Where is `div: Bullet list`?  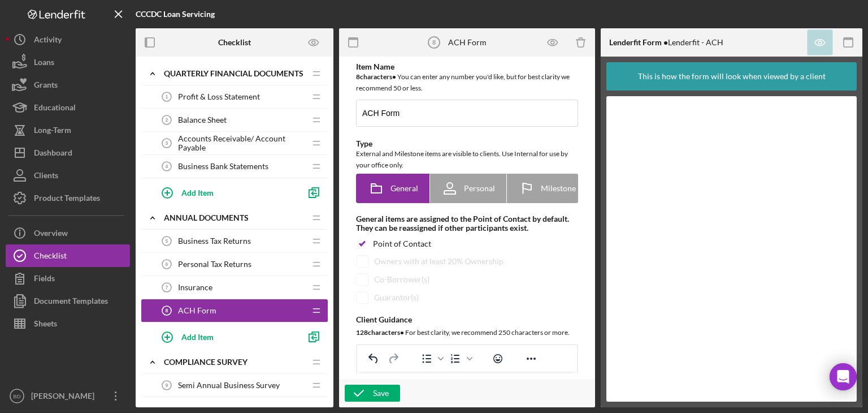
div: Bullet list is located at coordinates (431, 359).